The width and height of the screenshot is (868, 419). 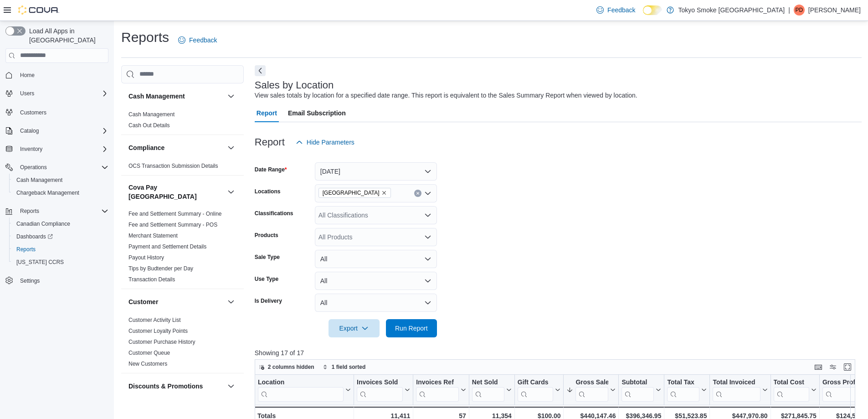 What do you see at coordinates (330, 142) in the screenshot?
I see `span: Hide Parameters` at bounding box center [330, 142].